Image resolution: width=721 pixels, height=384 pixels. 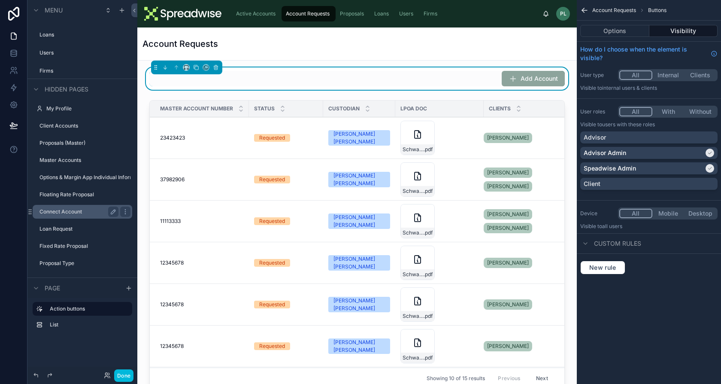 What do you see at coordinates (54, 10) in the screenshot?
I see `span: Menu` at bounding box center [54, 10].